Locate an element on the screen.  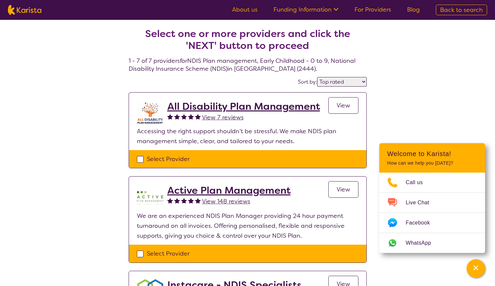
a: All Disability Plan Management is located at coordinates (244, 107).